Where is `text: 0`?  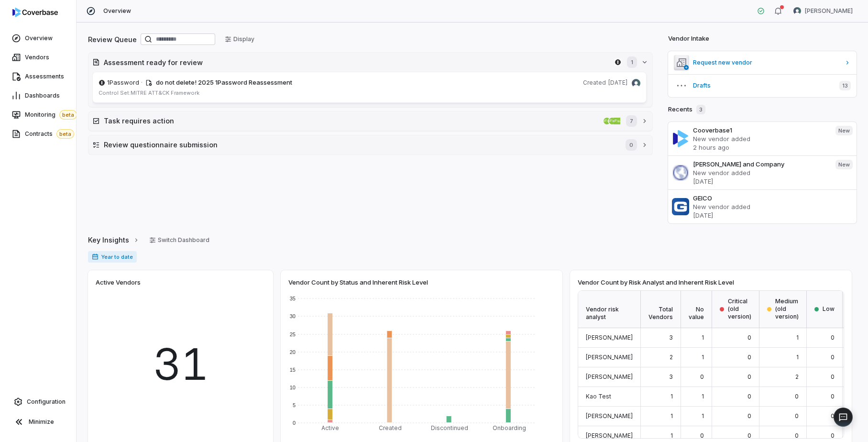
text: 0 is located at coordinates (294, 423).